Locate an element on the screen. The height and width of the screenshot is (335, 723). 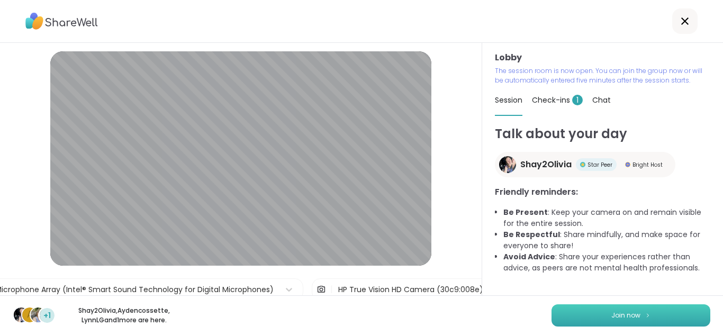
span: +1 is located at coordinates (47, 316).